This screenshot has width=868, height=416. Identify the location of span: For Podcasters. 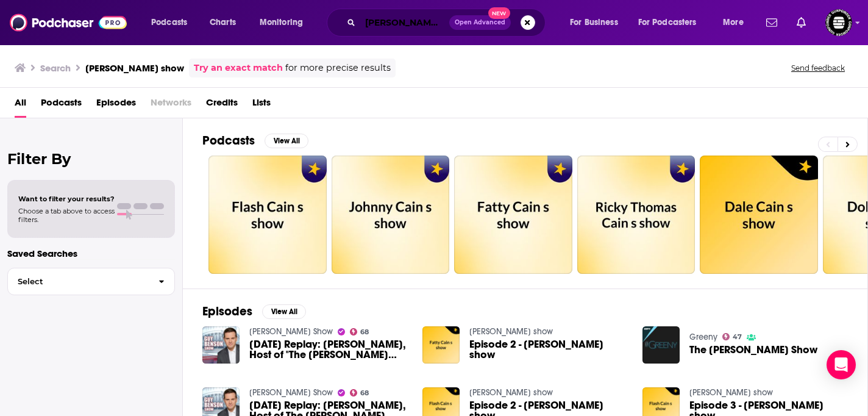
(667, 23).